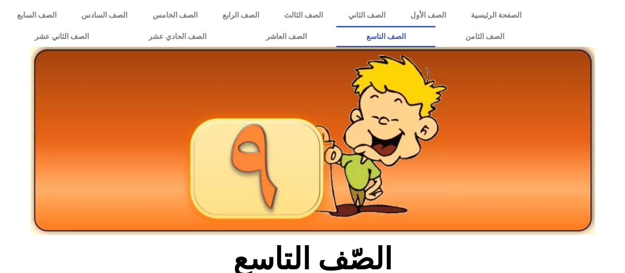 The height and width of the screenshot is (273, 625). Describe the element at coordinates (104, 15) in the screenshot. I see `a: الصف السادس` at that location.